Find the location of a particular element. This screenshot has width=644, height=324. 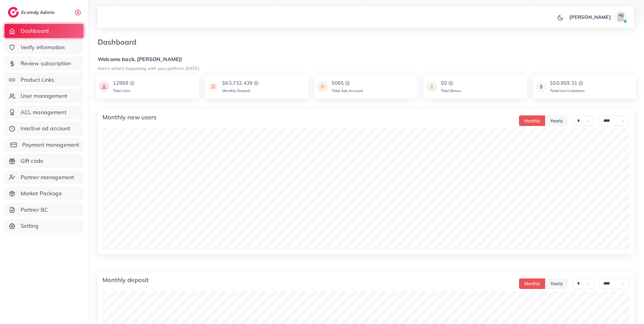

h4: Monthly new users is located at coordinates (130, 117).